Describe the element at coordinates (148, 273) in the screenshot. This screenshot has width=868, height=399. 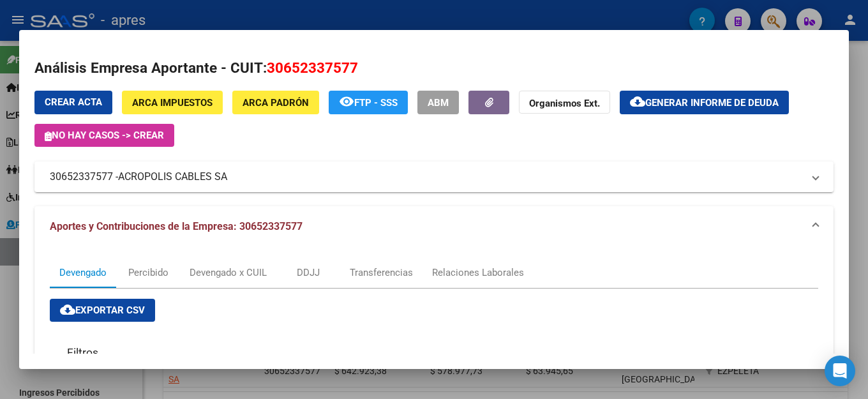
I see `div: Percibido` at that location.